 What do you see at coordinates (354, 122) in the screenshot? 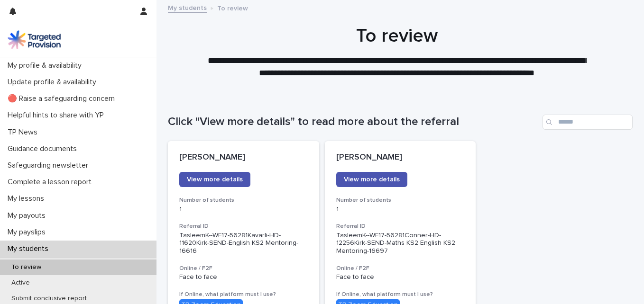
I see `h1: Click "View more details" to read more about the referral` at bounding box center [354, 122].